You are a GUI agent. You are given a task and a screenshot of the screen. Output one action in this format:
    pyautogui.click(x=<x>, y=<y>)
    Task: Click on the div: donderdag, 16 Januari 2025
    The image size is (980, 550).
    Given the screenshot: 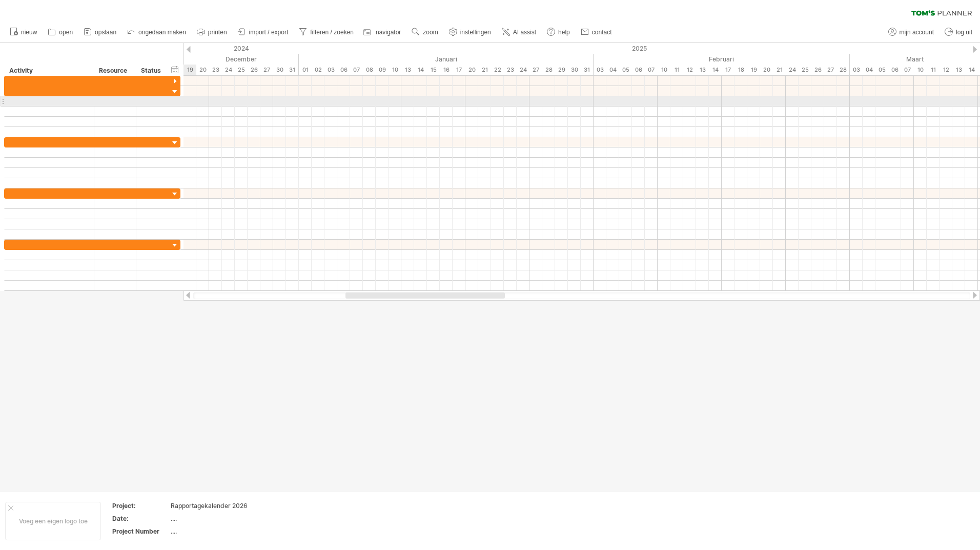 What is the action you would take?
    pyautogui.click(x=446, y=70)
    